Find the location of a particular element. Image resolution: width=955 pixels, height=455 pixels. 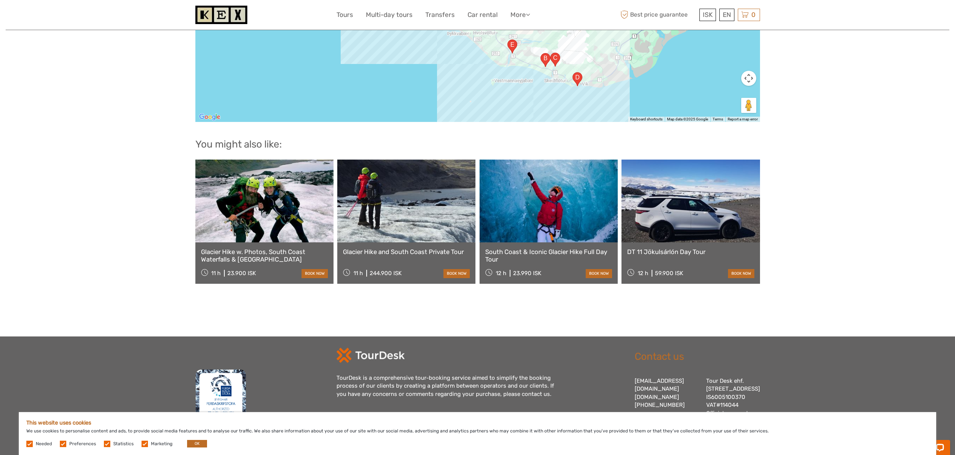

div: 244.900 ISK is located at coordinates (386, 273).